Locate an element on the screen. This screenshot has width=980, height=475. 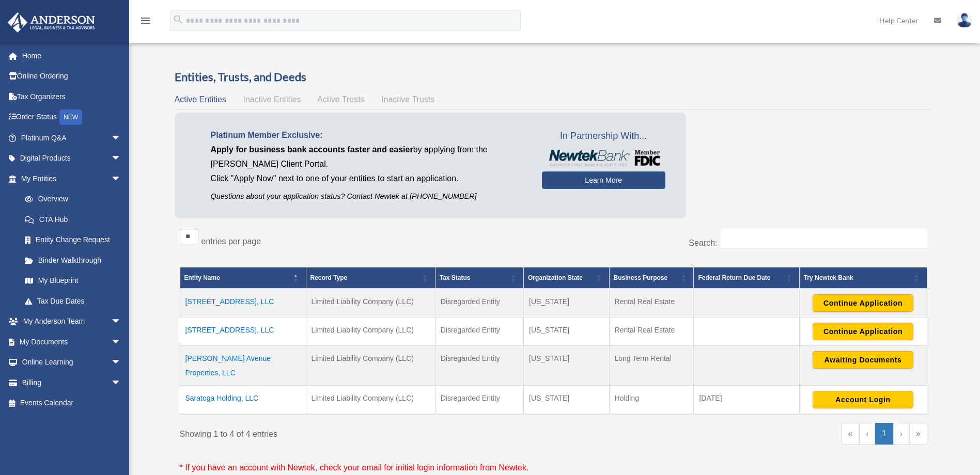
a: CTA Hub is located at coordinates (72, 220).